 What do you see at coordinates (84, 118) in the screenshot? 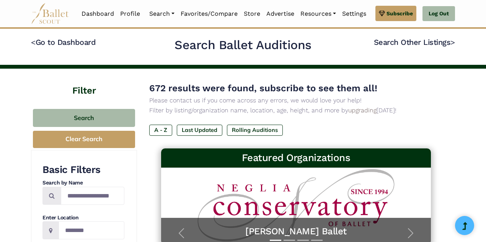
I see `button: Search` at bounding box center [84, 118].